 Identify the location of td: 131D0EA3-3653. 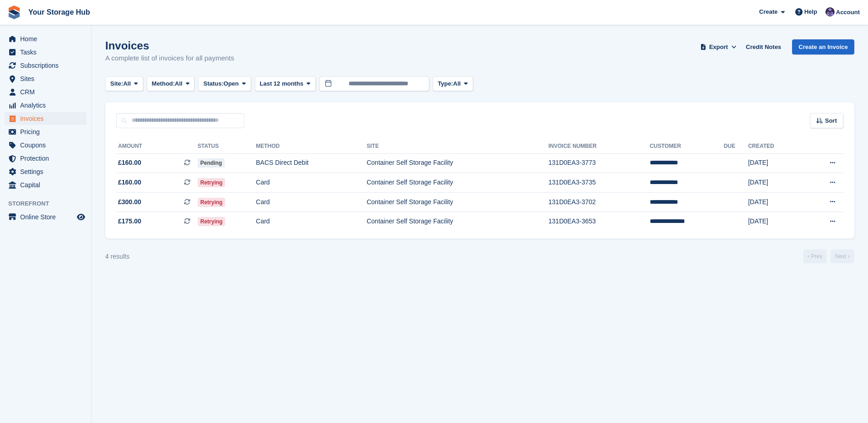
(599, 221).